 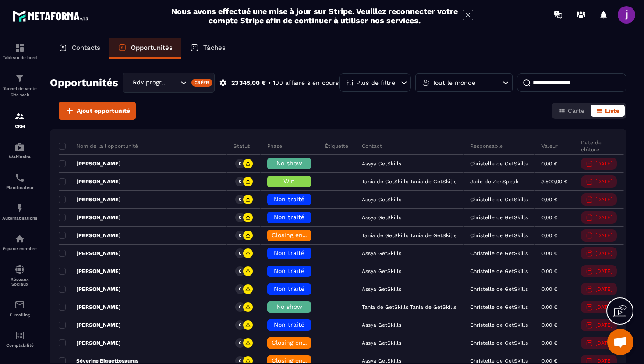 I want to click on a: schedulerschedulerPlanificateur, so click(x=20, y=181).